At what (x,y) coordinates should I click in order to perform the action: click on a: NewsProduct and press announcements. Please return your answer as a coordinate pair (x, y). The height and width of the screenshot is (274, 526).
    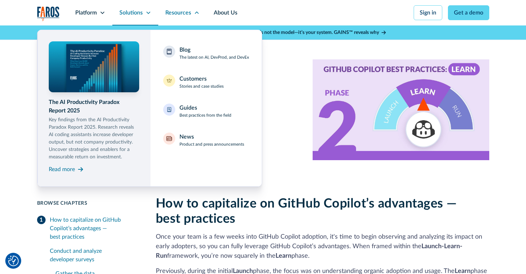
    Looking at the image, I should click on (206, 140).